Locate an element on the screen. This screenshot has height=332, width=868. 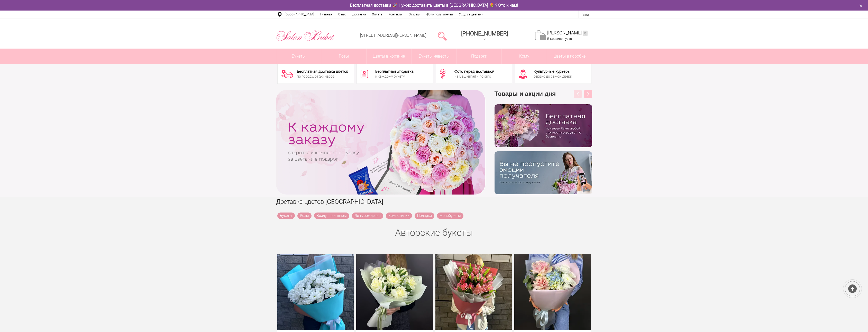
a: Контакты is located at coordinates (395, 15).